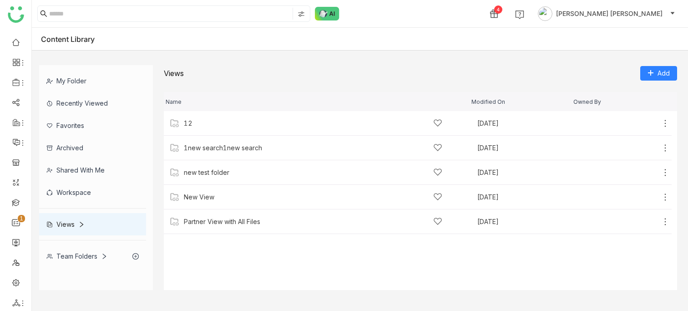  Describe the element at coordinates (327, 14) in the screenshot. I see `img: ask-buddy-normal.svg` at that location.